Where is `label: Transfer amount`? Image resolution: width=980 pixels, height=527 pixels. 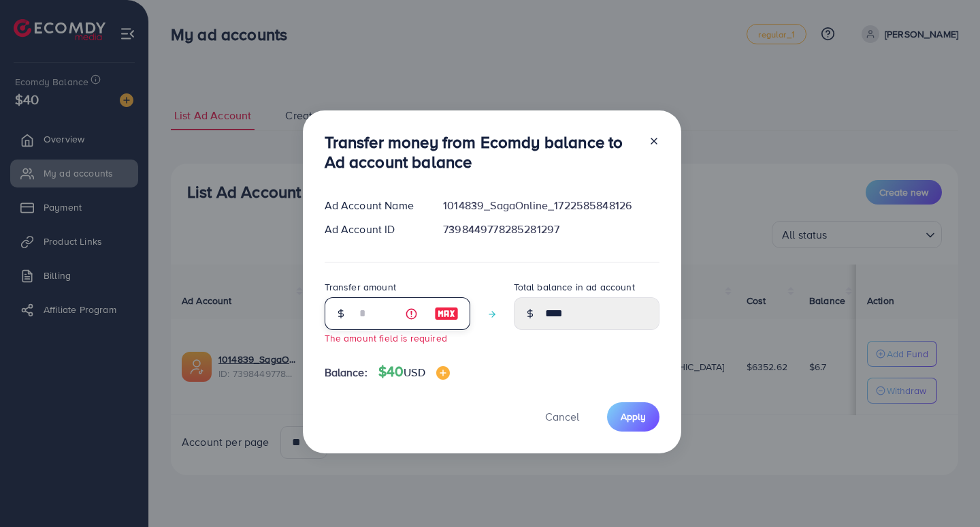 label: Transfer amount is located at coordinates (360, 287).